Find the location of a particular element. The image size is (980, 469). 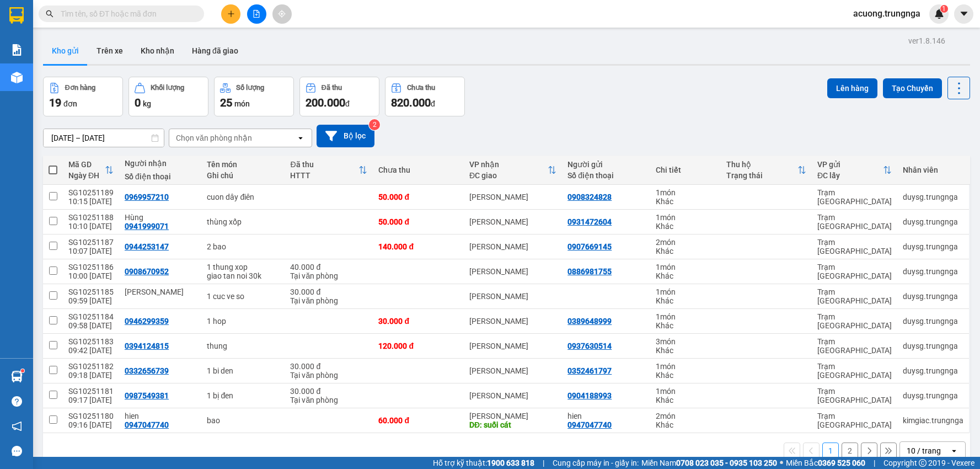

button: Đã thu200.000đ is located at coordinates (339, 97).